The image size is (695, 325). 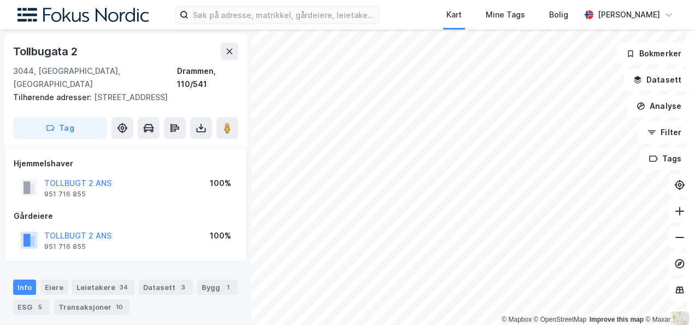 What do you see at coordinates (40, 307) in the screenshot?
I see `div: 5` at bounding box center [40, 307].